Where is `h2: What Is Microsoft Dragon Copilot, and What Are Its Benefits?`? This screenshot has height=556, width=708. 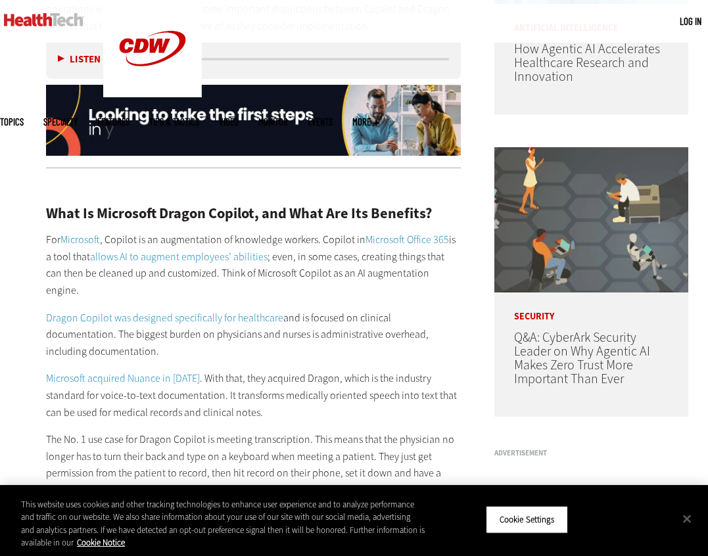 h2: What Is Microsoft Dragon Copilot, and What Are Its Benefits? is located at coordinates (253, 214).